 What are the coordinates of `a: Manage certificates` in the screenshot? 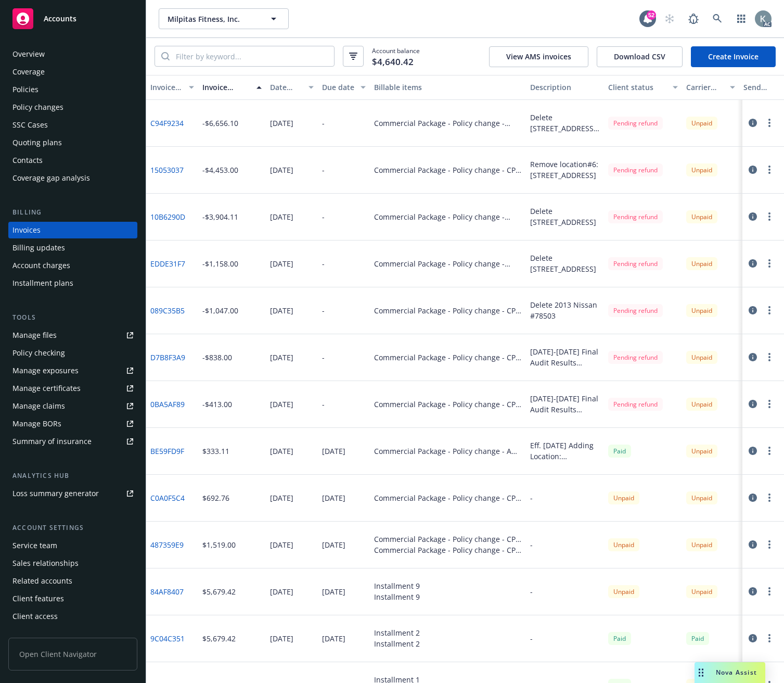 It's located at (73, 388).